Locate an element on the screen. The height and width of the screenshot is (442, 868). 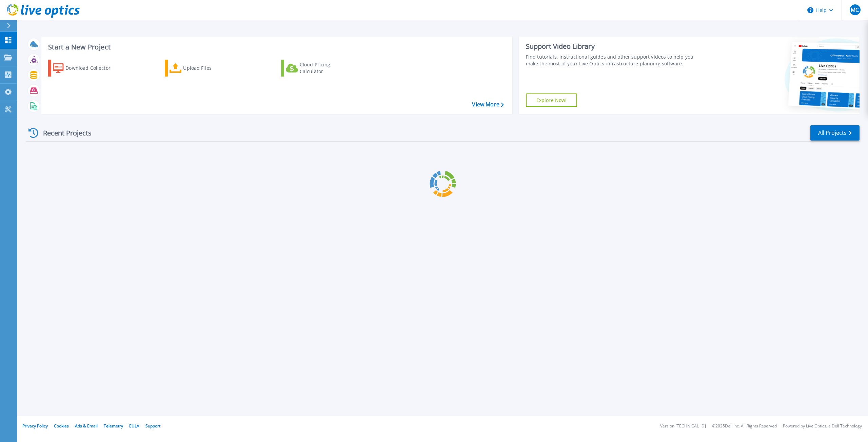
a: Upload Files is located at coordinates (202, 68).